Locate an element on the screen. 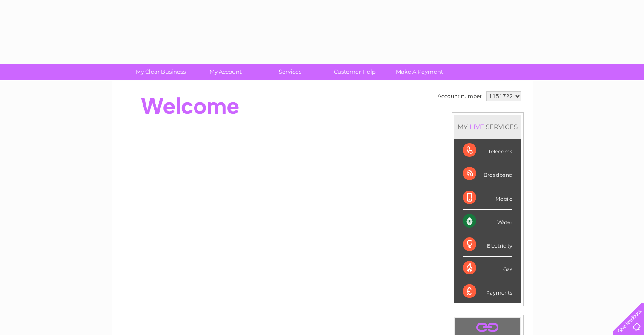  div: MY SERVICES is located at coordinates (487, 127).